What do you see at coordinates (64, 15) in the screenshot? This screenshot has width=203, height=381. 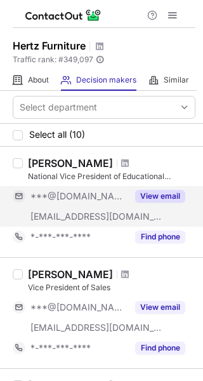 I see `img: ContactOut v5.3.10` at bounding box center [64, 15].